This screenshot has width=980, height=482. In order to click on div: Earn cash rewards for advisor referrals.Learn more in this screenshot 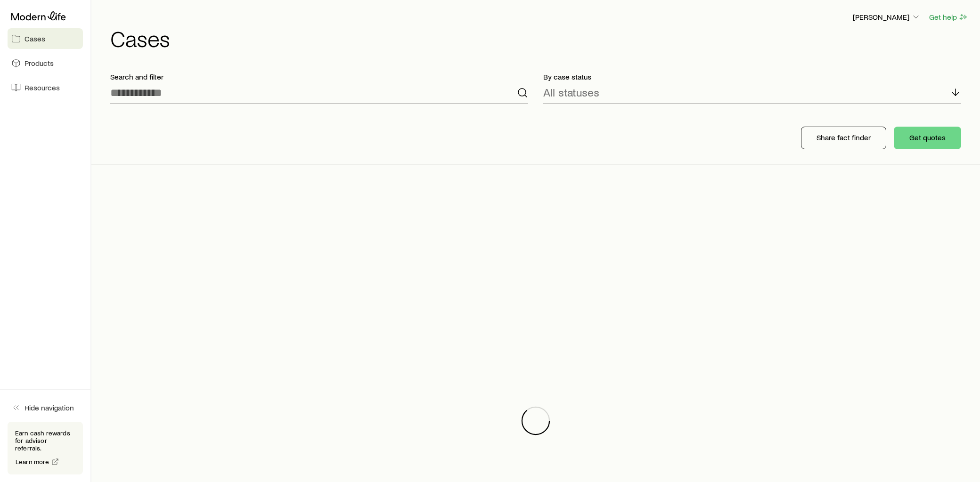, I will do `click(45, 449)`.